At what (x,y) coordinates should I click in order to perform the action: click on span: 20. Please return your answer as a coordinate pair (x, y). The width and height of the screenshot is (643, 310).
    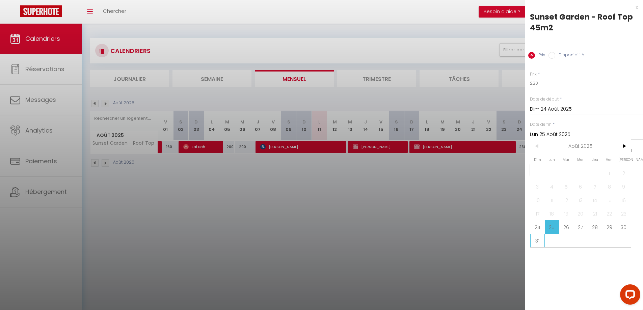
    Looking at the image, I should click on (581, 214).